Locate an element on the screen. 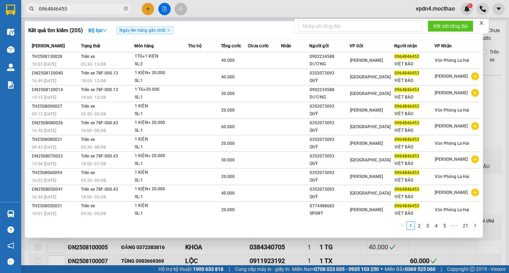  span: 05:30 - 09/08 is located at coordinates (93, 114).